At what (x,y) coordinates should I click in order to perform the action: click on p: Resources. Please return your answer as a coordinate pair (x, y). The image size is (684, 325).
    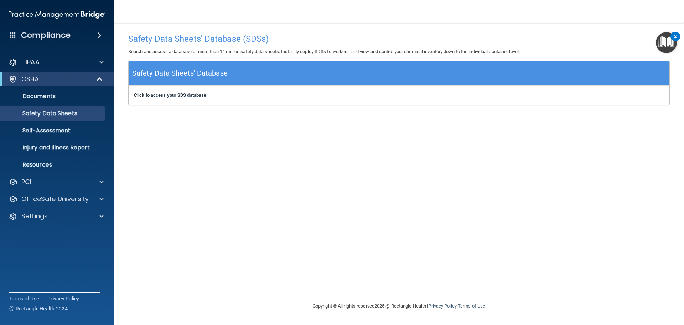
    Looking at the image, I should click on (53, 165).